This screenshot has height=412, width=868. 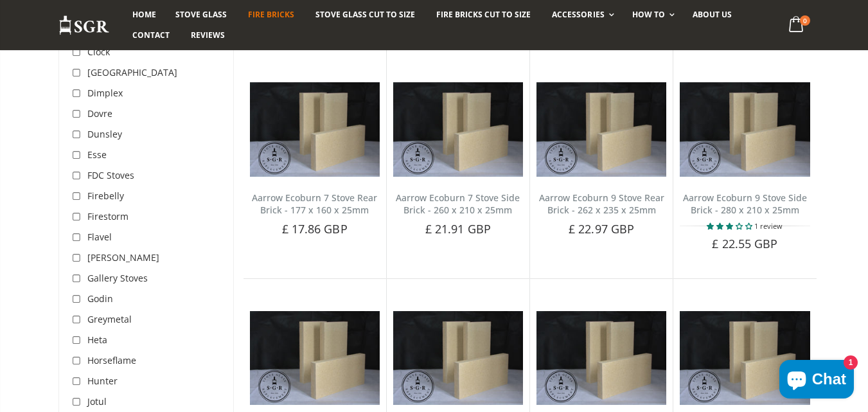 What do you see at coordinates (99, 51) in the screenshot?
I see `span: Clock` at bounding box center [99, 51].